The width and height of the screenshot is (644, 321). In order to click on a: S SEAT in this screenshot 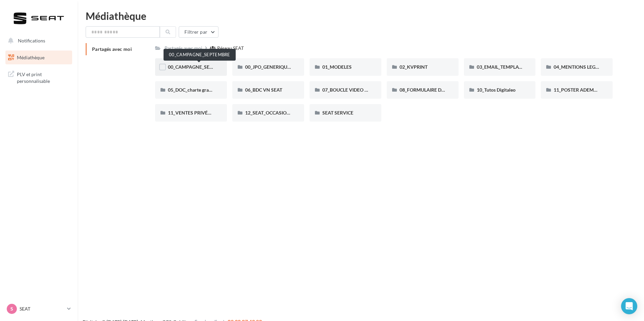, I will do `click(39, 309)`.